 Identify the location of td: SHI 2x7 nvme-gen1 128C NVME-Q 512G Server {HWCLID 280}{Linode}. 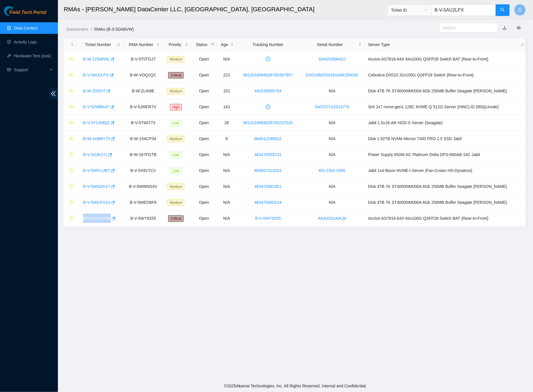
(446, 107).